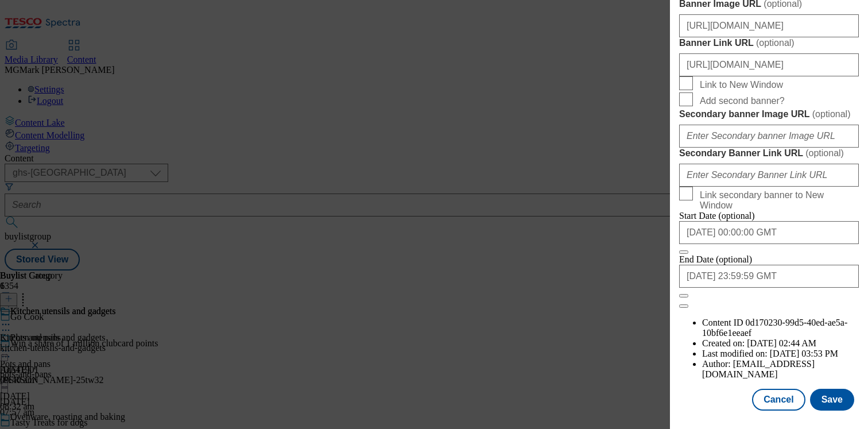  Describe the element at coordinates (769, 114) in the screenshot. I see `label: Secondary banner Image URL` at that location.